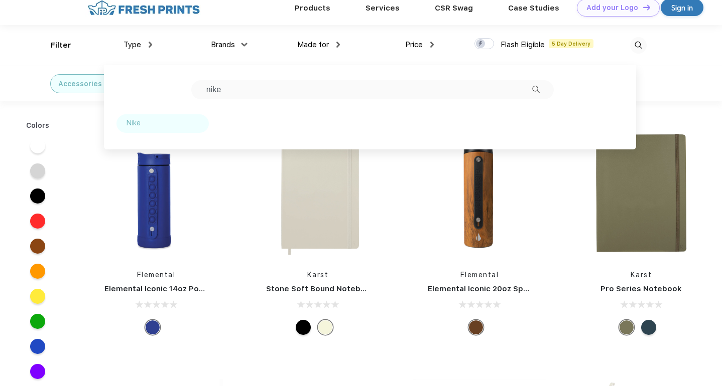 Image resolution: width=722 pixels, height=386 pixels. I want to click on span: 5 Day Delivery, so click(571, 44).